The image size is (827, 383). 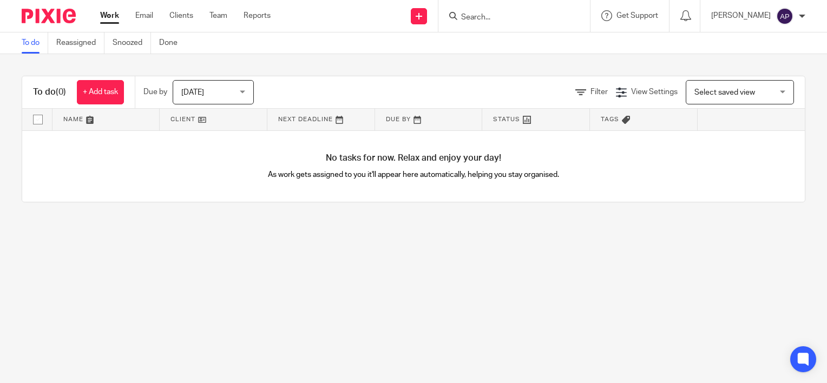 I want to click on a: + Add task, so click(x=100, y=92).